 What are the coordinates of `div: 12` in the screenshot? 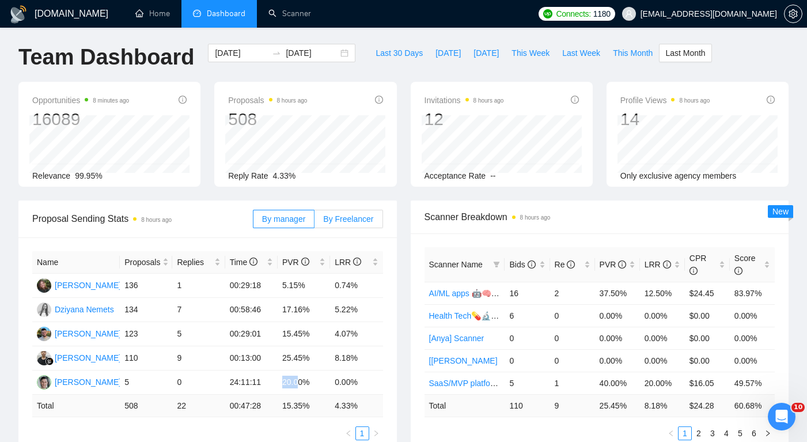 It's located at (464, 119).